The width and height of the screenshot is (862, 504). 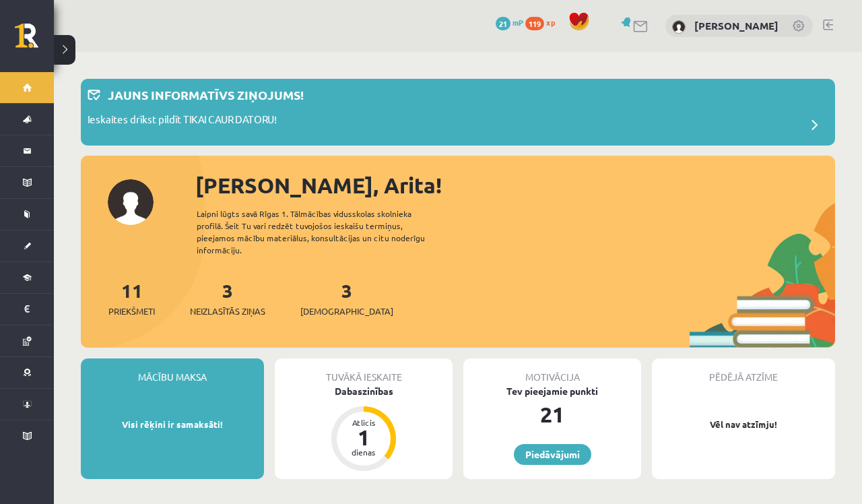 What do you see at coordinates (182, 121) in the screenshot?
I see `p: Ieskaites drīkst pildīt TIKAI CAUR DATORU!` at bounding box center [182, 121].